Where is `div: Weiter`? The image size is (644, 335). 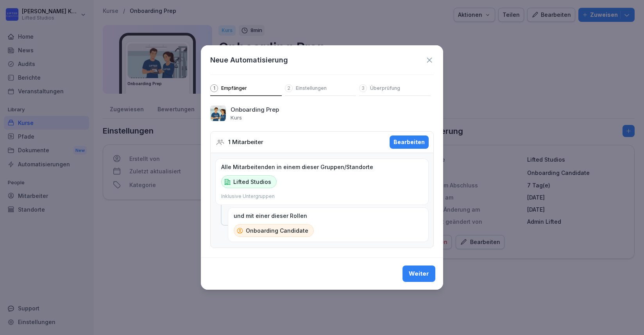
div: Weiter is located at coordinates (419, 274).